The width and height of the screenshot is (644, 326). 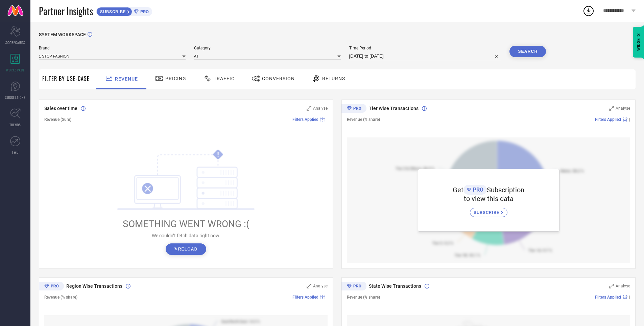 What do you see at coordinates (395, 286) in the screenshot?
I see `span: State Wise Transactions` at bounding box center [395, 286].